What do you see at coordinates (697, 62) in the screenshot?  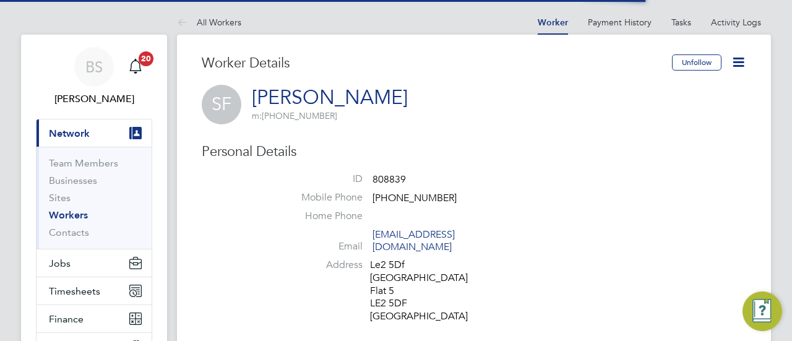 I see `button: Unfollow` at bounding box center [697, 62].